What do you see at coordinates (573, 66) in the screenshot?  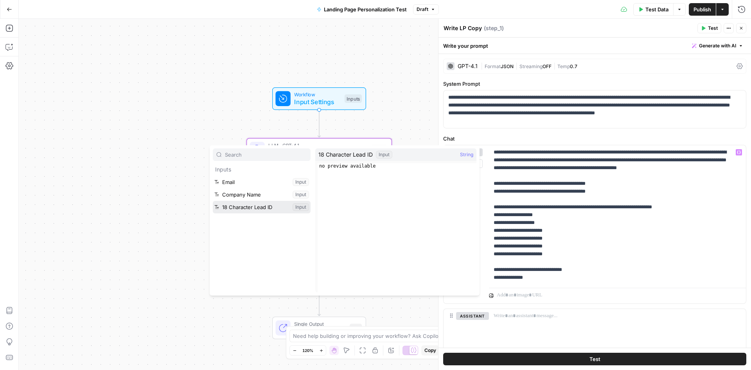 I see `span: 0.7` at bounding box center [573, 66].